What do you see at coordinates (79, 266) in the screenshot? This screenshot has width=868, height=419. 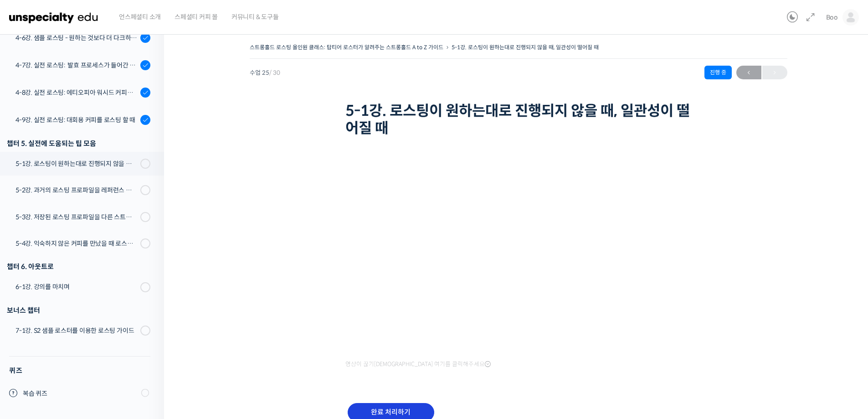 I see `div: 챕터 6. 아웃트로` at bounding box center [79, 266].